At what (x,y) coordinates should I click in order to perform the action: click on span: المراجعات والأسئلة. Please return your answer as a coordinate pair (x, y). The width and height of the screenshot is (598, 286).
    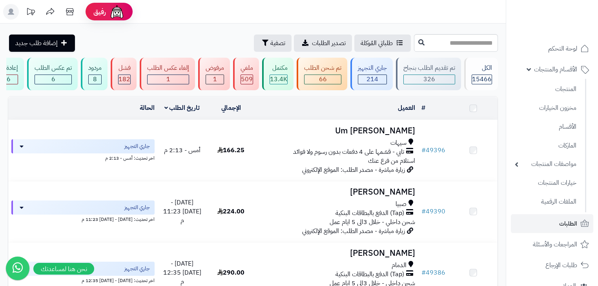
    Looking at the image, I should click on (555, 244).